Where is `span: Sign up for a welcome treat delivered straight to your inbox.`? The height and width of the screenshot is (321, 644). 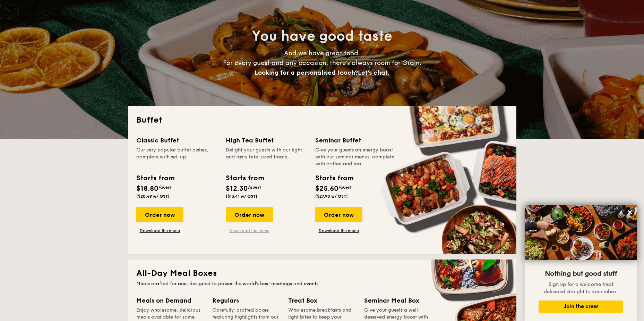 span: Sign up for a welcome treat delivered straight to your inbox. is located at coordinates (581, 288).